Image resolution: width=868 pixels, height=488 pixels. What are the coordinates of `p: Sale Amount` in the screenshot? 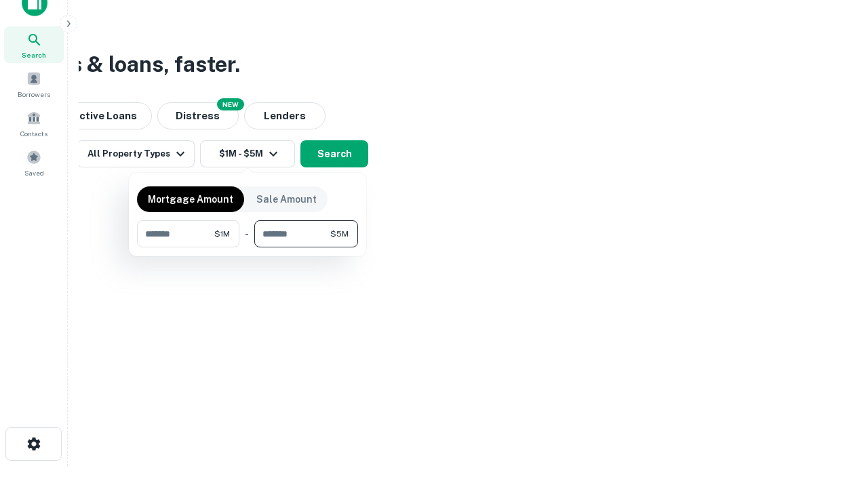 It's located at (286, 199).